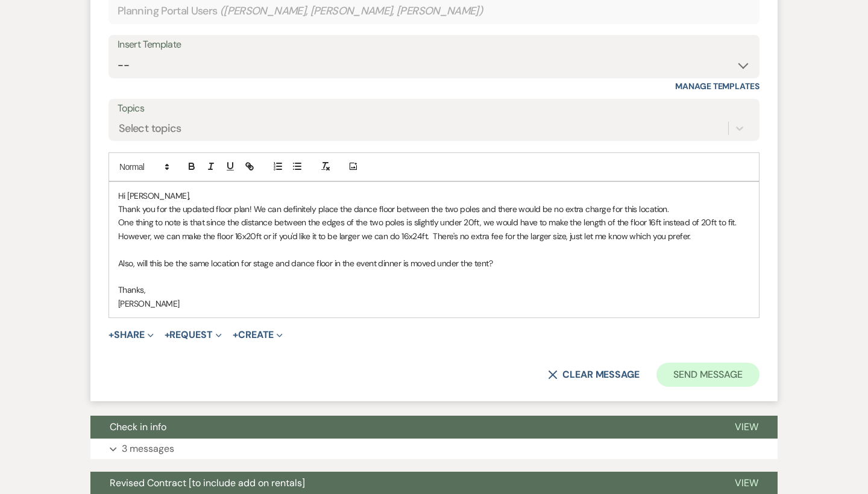 The width and height of the screenshot is (868, 494). I want to click on button: Check in info, so click(403, 427).